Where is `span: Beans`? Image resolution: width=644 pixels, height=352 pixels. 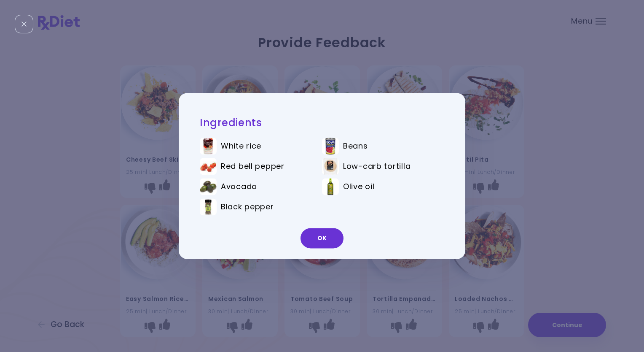
span: Beans is located at coordinates (356, 147).